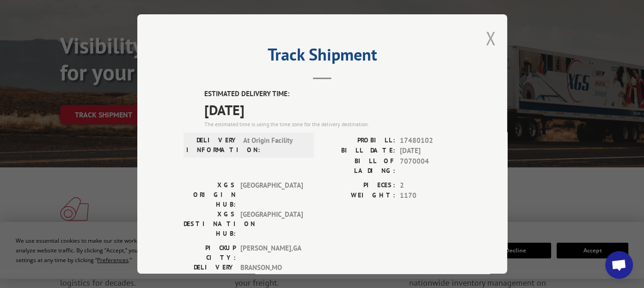 The height and width of the screenshot is (288, 644). Describe the element at coordinates (333, 125) in the screenshot. I see `div: The estimated time is using the time zone for the delivery destination.` at that location.